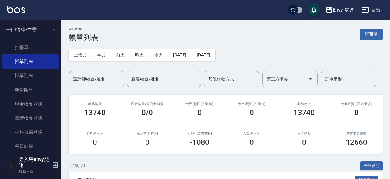  Describe the element at coordinates (31, 62) in the screenshot. I see `a: 帳單列表` at that location.